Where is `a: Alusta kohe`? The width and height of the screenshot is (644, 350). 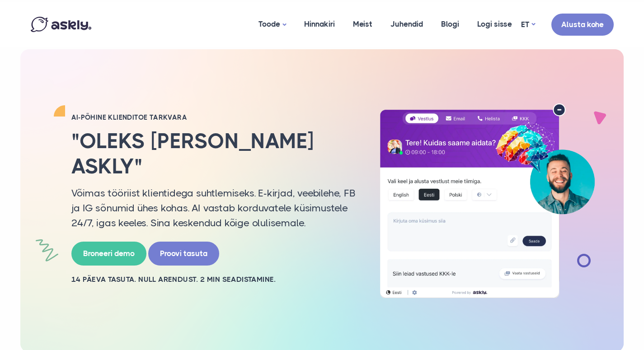
a: Alusta kohe is located at coordinates (583, 24).